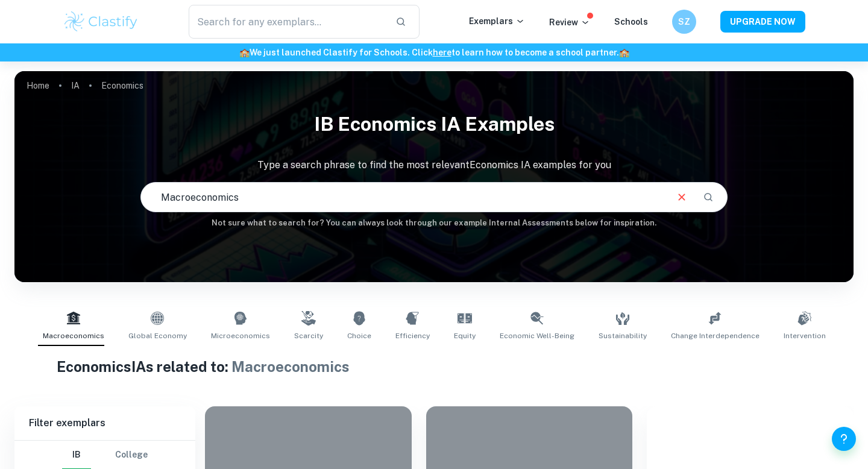 The image size is (868, 469). I want to click on p: Economics, so click(122, 86).